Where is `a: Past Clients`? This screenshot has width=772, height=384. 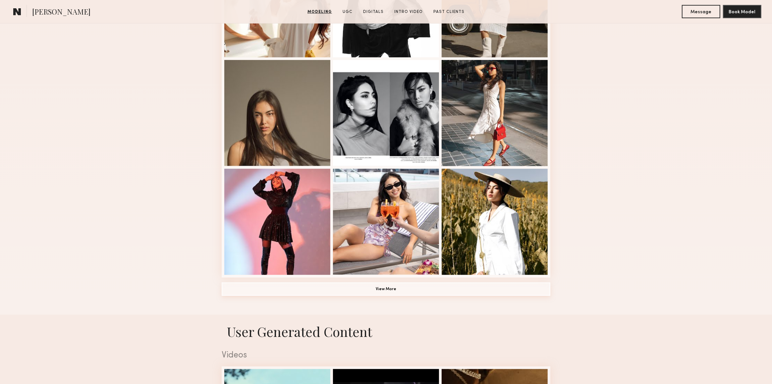
a: Past Clients is located at coordinates (449, 12).